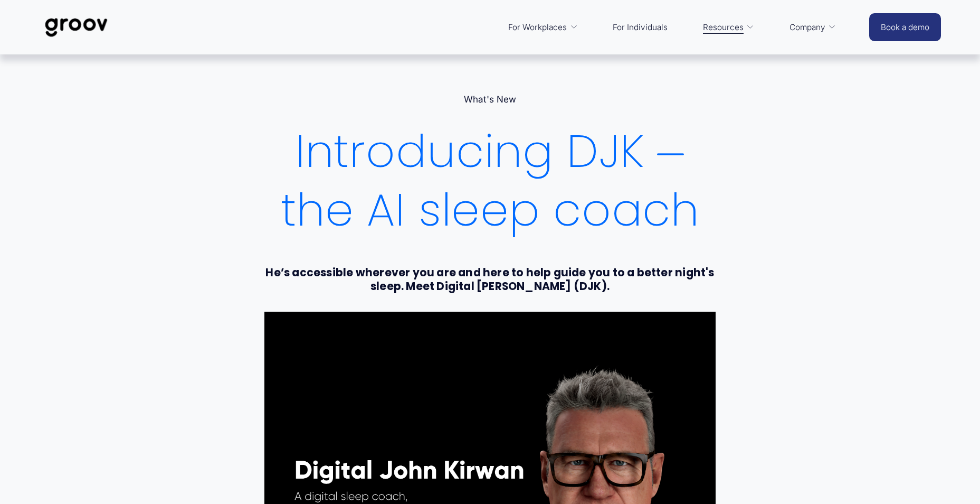 The height and width of the screenshot is (504, 980). Describe the element at coordinates (640, 28) in the screenshot. I see `a: For Individuals` at that location.